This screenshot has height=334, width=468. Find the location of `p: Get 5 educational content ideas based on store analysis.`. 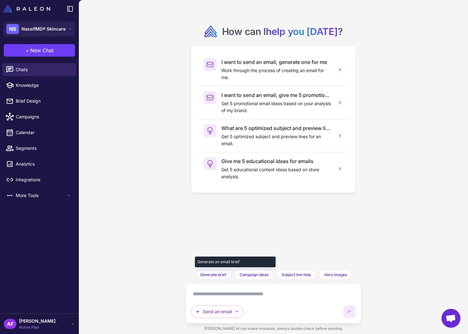

p: Get 5 educational content ideas based on store analysis. is located at coordinates (276, 173).